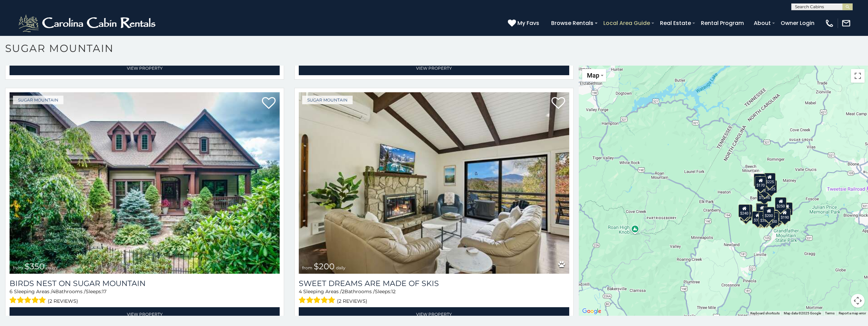 This screenshot has width=868, height=326. What do you see at coordinates (144, 283) in the screenshot?
I see `a: Birds Nest On Sugar Mountain` at bounding box center [144, 283].